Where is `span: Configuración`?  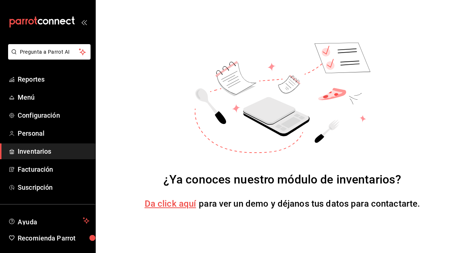
span: Configuración is located at coordinates (53, 115).